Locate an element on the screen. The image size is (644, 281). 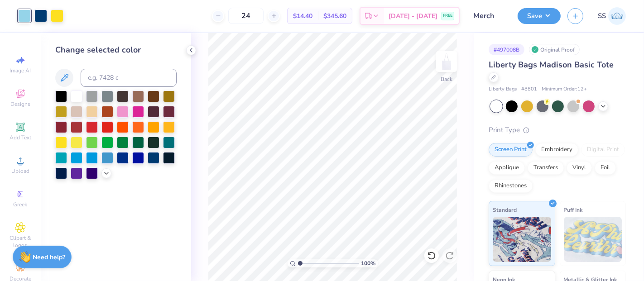
div: Original Proof is located at coordinates (554, 49).